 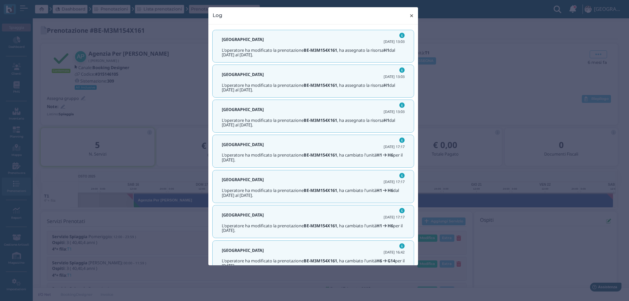 I want to click on span: Assistenza, so click(x=31, y=8).